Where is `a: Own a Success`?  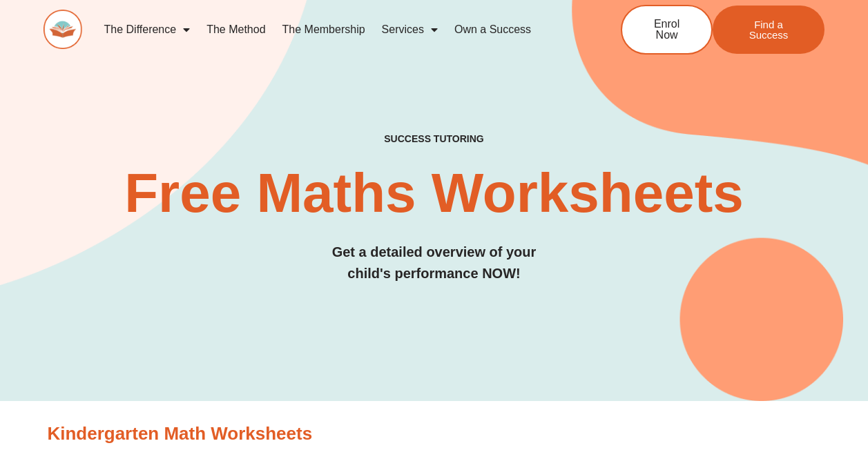 a: Own a Success is located at coordinates (492, 29).